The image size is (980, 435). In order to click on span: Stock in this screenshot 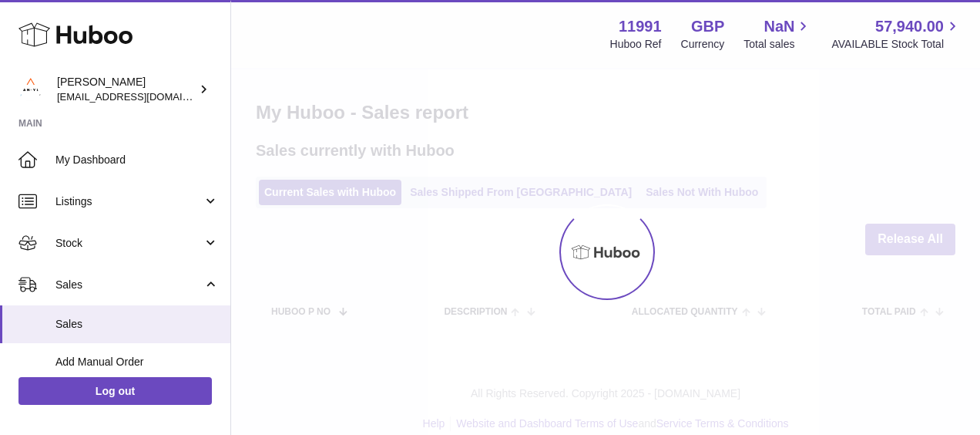, I will do `click(129, 243)`.